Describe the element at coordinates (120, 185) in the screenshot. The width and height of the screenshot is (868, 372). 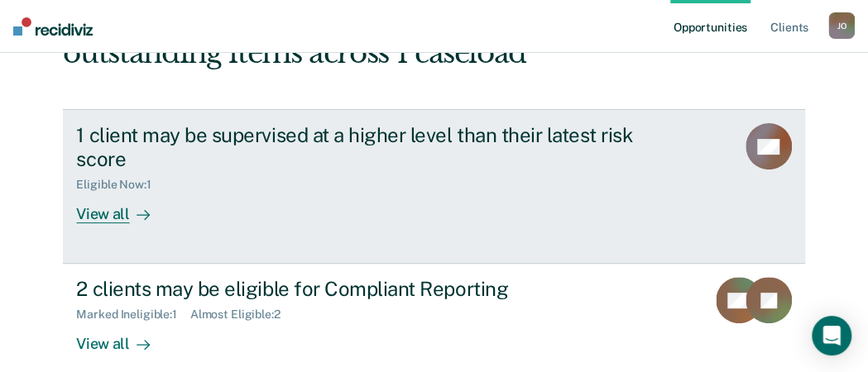
I see `div: Eligible Now : 1` at that location.